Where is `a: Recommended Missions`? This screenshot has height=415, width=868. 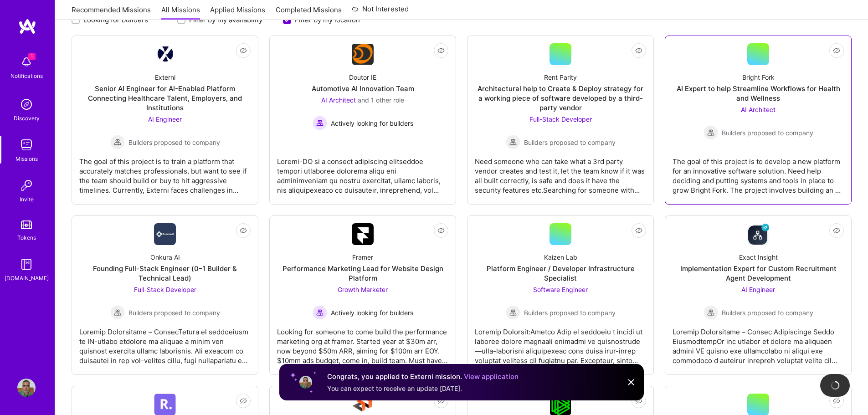
a: Recommended Missions is located at coordinates (112, 12).